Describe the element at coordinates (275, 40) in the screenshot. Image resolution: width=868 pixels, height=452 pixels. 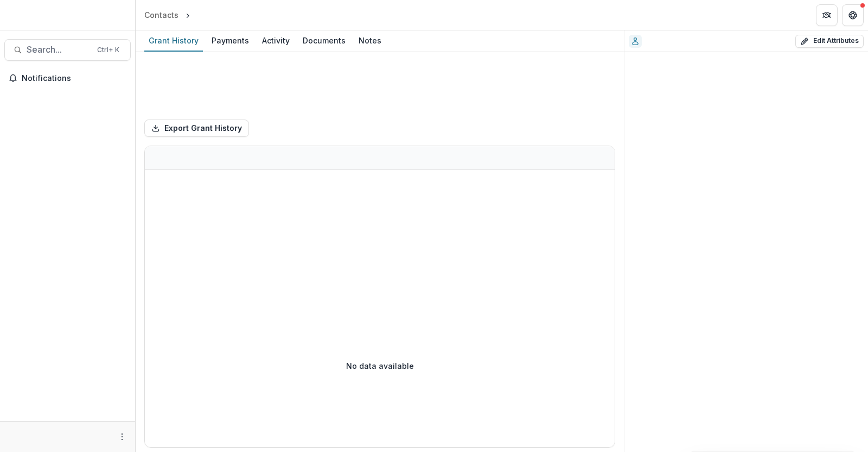
I see `div: Activity` at that location.